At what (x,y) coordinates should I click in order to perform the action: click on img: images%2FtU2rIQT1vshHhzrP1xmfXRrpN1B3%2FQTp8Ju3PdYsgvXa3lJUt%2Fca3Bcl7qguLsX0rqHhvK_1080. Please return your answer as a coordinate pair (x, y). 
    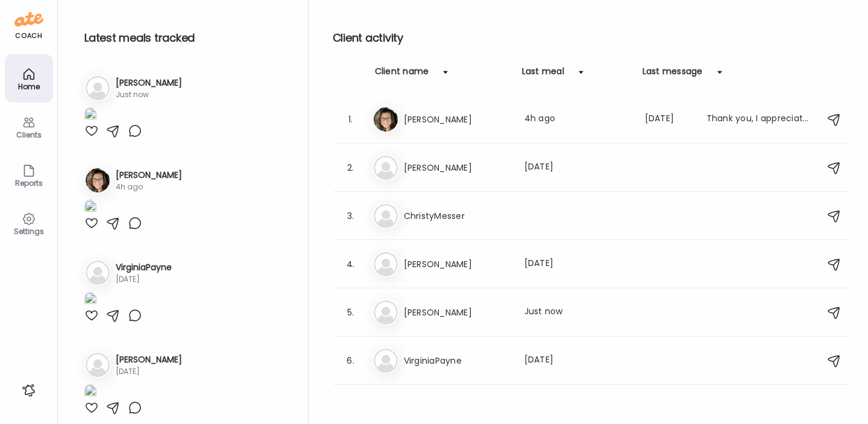
    Looking at the image, I should click on (91, 115).